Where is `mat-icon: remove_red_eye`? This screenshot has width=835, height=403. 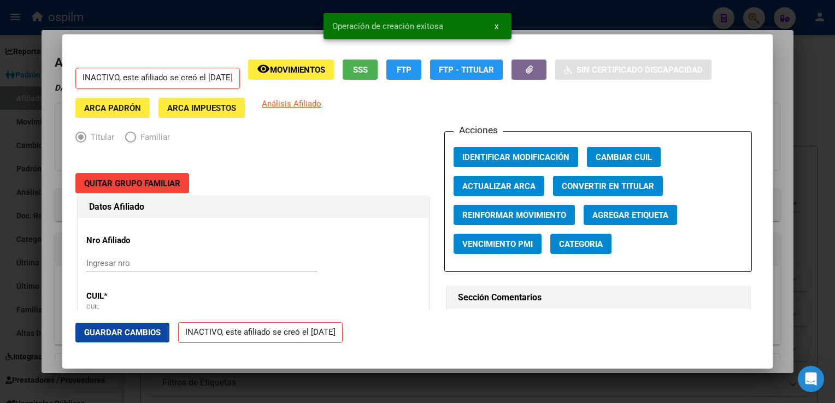 mat-icon: remove_red_eye is located at coordinates (263, 69).